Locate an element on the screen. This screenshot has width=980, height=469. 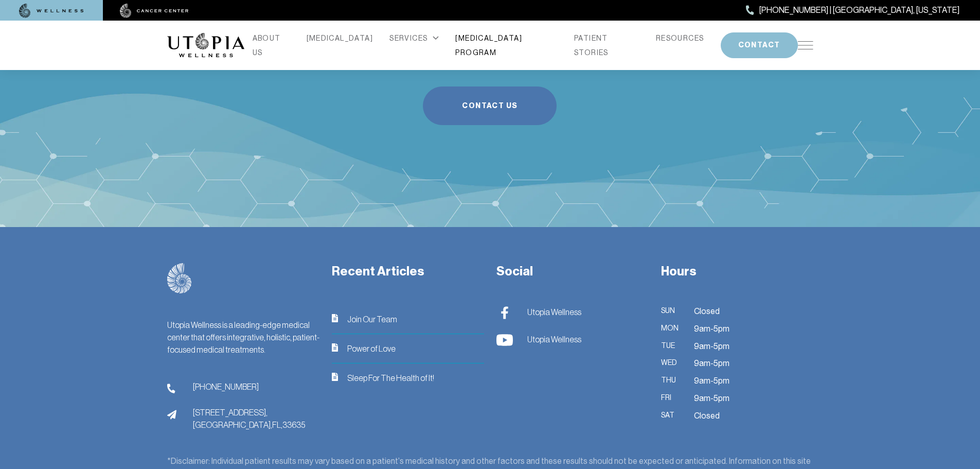
span: Fri is located at coordinates (671, 399).